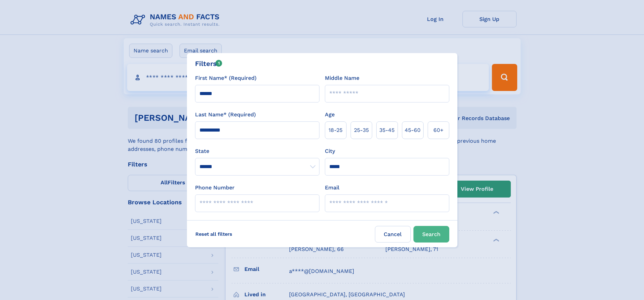  Describe the element at coordinates (214, 187) in the screenshot. I see `label: Phone Number` at that location.